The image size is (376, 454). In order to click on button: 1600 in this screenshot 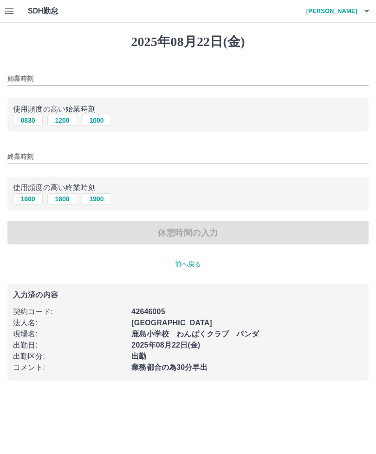, I will do `click(28, 199)`.